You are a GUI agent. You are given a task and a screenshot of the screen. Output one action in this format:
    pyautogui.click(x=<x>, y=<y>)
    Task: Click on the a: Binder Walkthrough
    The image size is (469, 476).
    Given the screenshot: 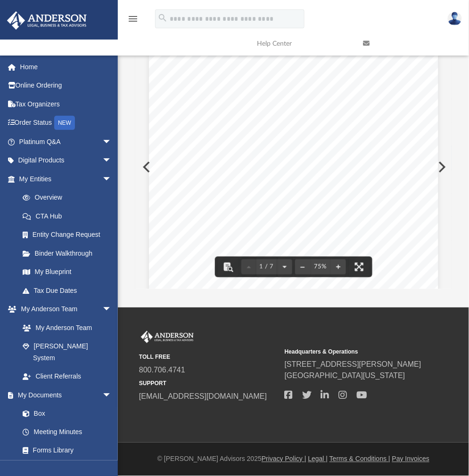 What is the action you would take?
    pyautogui.click(x=69, y=253)
    